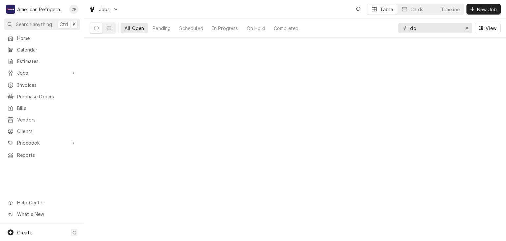  What do you see at coordinates (47, 155) in the screenshot?
I see `span: Reports` at bounding box center [47, 155].